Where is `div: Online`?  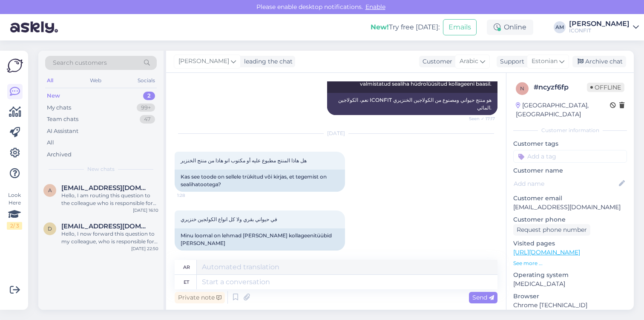 div: Online is located at coordinates (510, 27).